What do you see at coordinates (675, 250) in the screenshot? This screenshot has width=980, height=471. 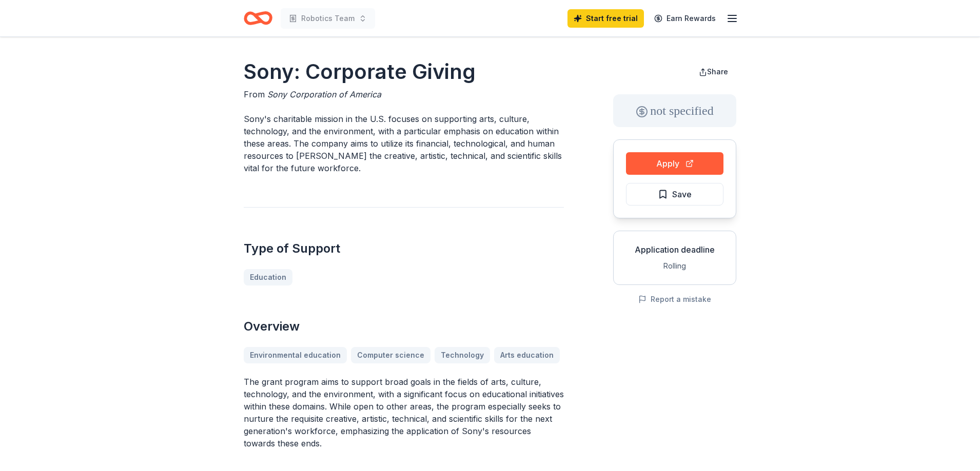 I see `div: Application deadline` at bounding box center [675, 250].